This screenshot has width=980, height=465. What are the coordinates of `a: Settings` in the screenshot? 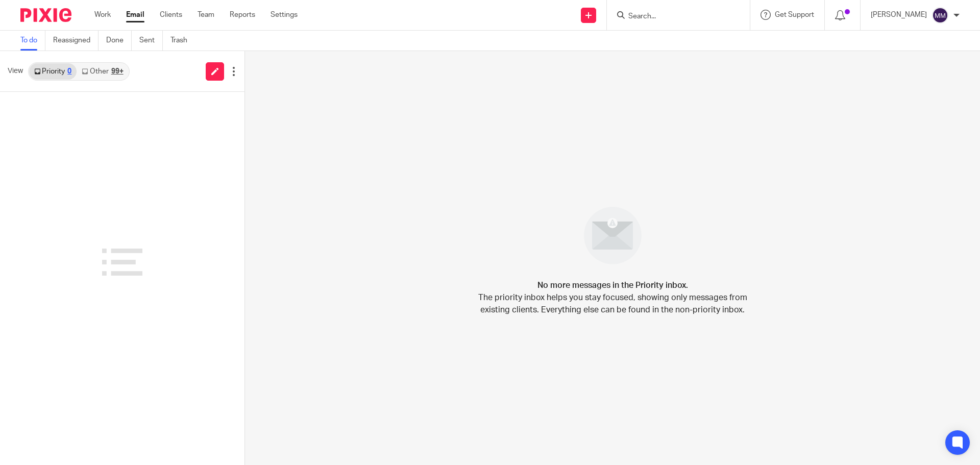 It's located at (284, 14).